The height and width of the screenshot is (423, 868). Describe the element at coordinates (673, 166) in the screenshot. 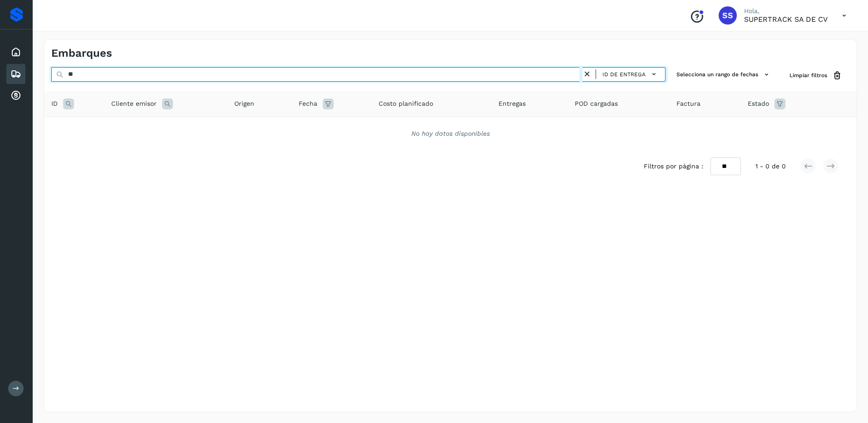

I see `span: Filtros por página :` at that location.